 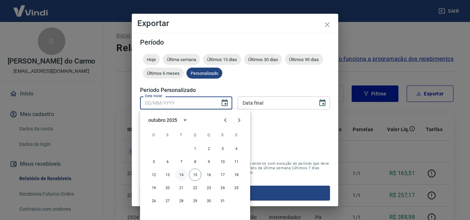 What do you see at coordinates (154, 175) in the screenshot?
I see `button: 12` at bounding box center [154, 175].